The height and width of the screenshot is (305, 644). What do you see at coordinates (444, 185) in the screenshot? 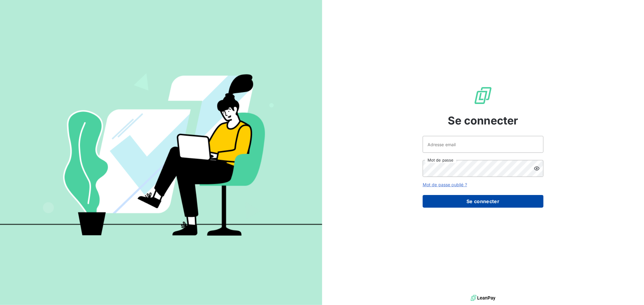
I see `a: Mot de passe oublié ?` at bounding box center [444, 185].